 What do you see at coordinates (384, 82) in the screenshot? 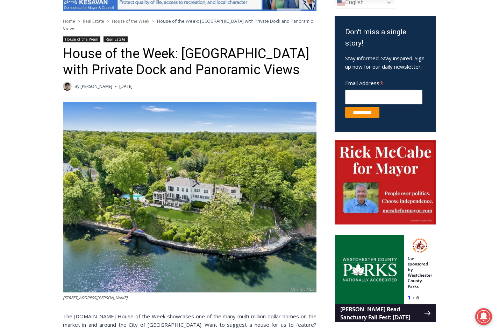
I see `label: Email Address` at bounding box center [384, 82].